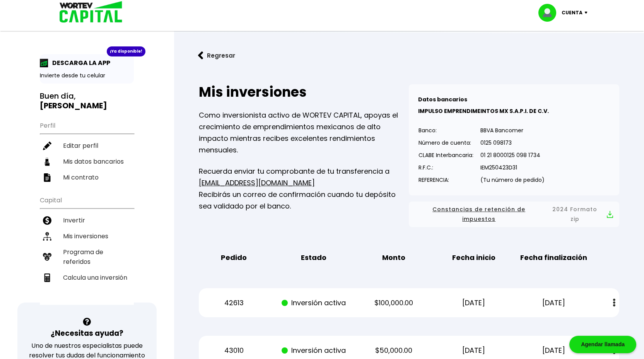 Image resolution: width=644 pixels, height=359 pixels. Describe the element at coordinates (550, 13) in the screenshot. I see `img: profile-image` at that location.